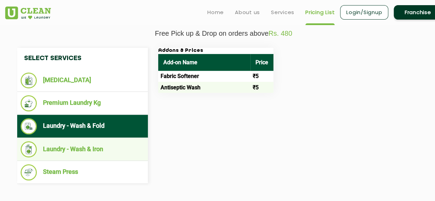 This screenshot has height=201, width=435. I want to click on th: Price, so click(262, 62).